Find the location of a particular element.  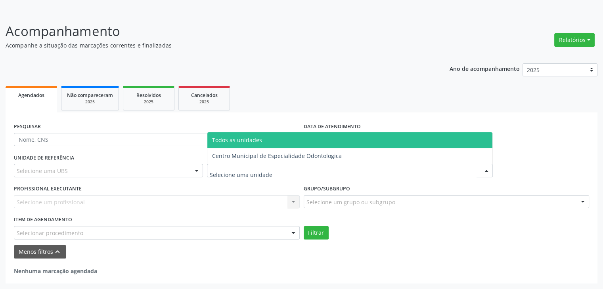

label: DATA DE ATENDIMENTO is located at coordinates (332, 127).